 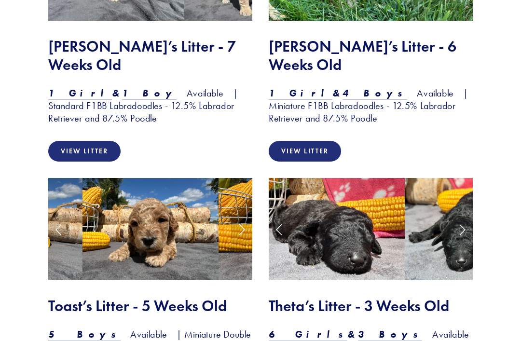 I want to click on em: 5 Boys, so click(x=84, y=335).